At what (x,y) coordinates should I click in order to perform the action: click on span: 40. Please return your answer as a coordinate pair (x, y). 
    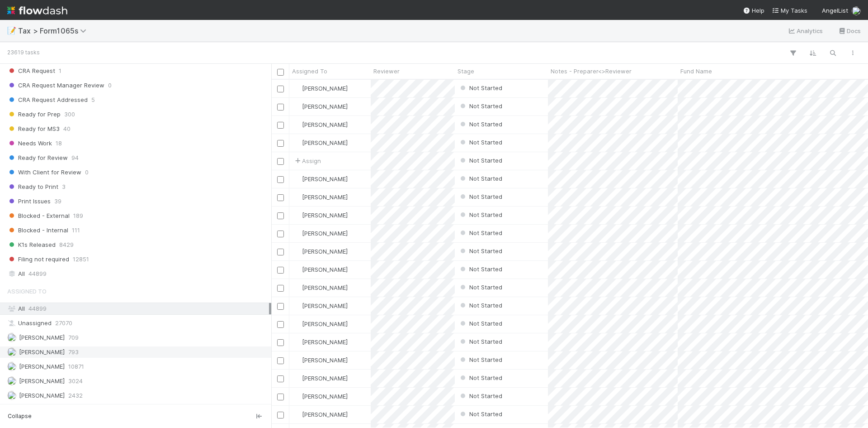
    Looking at the image, I should click on (67, 129).